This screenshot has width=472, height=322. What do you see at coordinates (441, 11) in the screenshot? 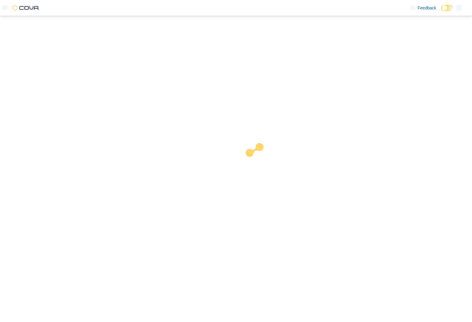
I see `span: Dark Mode` at bounding box center [441, 11].